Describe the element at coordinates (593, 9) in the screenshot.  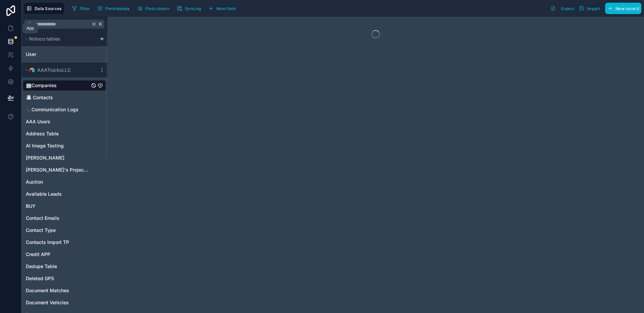
I see `span: Import` at that location.